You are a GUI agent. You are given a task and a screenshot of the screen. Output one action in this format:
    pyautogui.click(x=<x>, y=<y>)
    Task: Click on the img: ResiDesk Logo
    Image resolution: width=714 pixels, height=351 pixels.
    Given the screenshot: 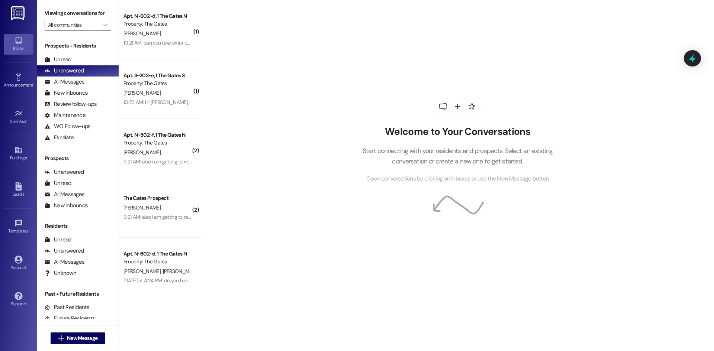 What is the action you would take?
    pyautogui.click(x=18, y=13)
    